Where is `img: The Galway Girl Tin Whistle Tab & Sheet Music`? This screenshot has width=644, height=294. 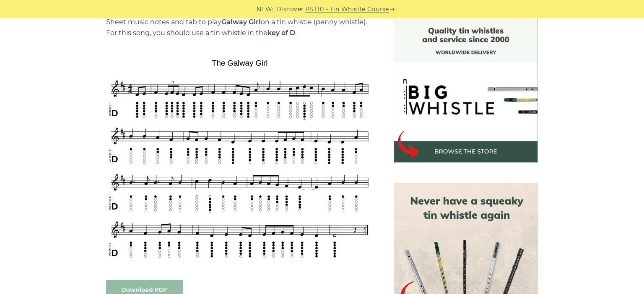 img: The Galway Girl Tin Whistle Tab & Sheet Music is located at coordinates (240, 160).